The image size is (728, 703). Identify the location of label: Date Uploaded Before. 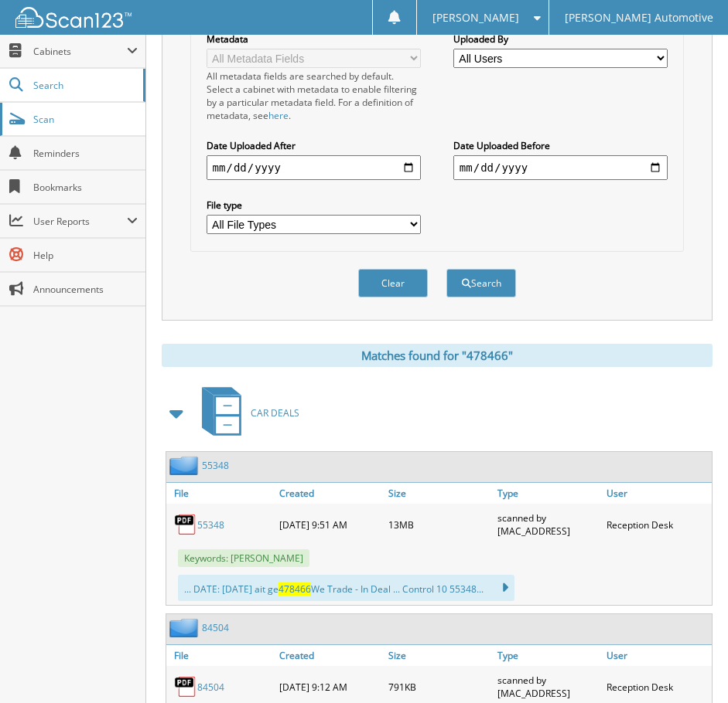
(560, 145).